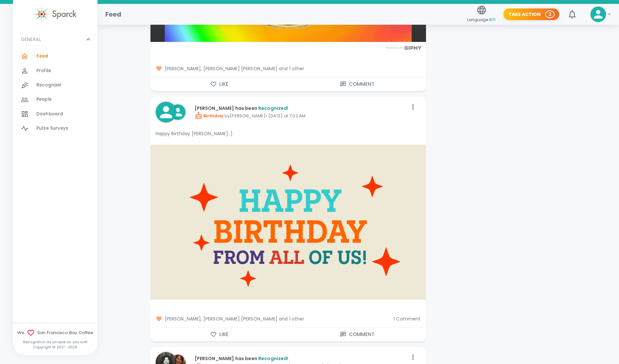  What do you see at coordinates (113, 15) in the screenshot?
I see `h1: Feed` at bounding box center [113, 15].